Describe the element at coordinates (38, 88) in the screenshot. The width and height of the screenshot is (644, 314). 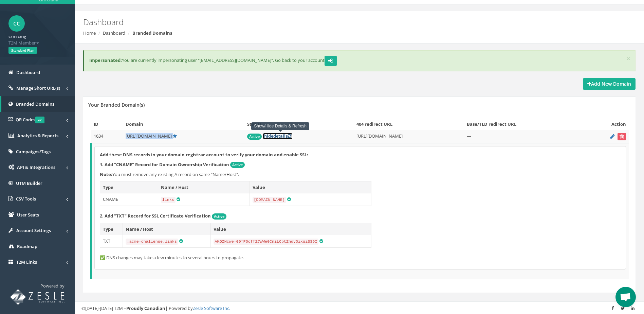
I see `span: Manage Short URL(s)` at that location.